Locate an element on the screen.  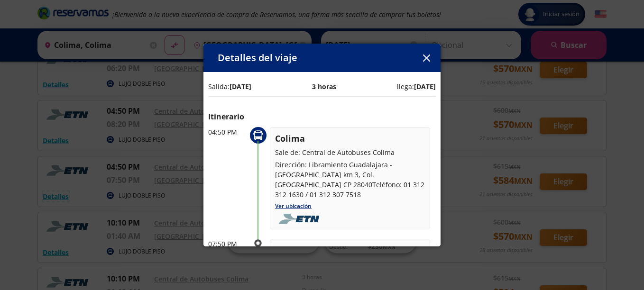
p: 07:50 PM is located at coordinates (227, 244).